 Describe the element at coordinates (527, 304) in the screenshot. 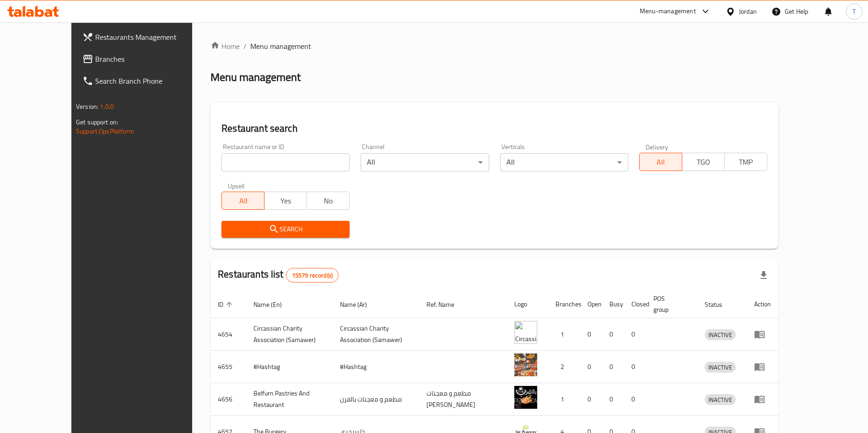

I see `th: Logo` at that location.